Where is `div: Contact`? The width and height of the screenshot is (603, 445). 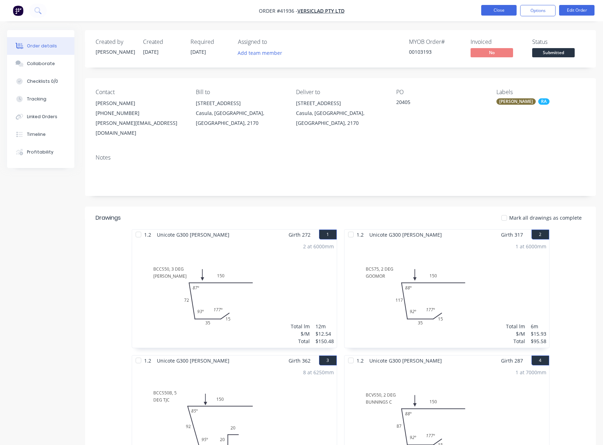 div: Contact is located at coordinates (140, 92).